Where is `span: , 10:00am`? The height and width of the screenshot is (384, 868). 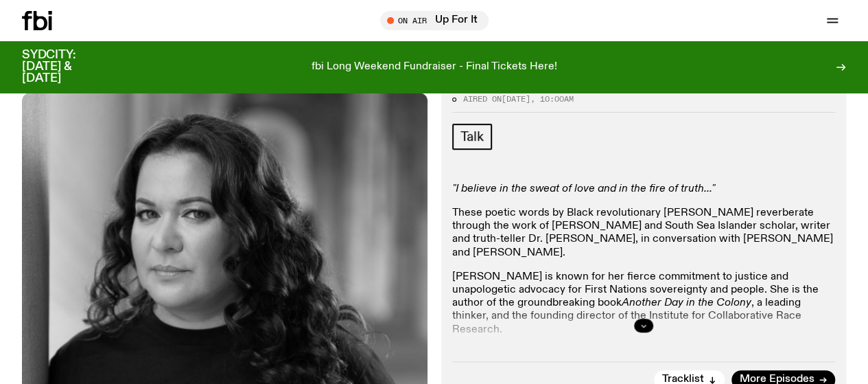
span: , 10:00am is located at coordinates (552, 99).